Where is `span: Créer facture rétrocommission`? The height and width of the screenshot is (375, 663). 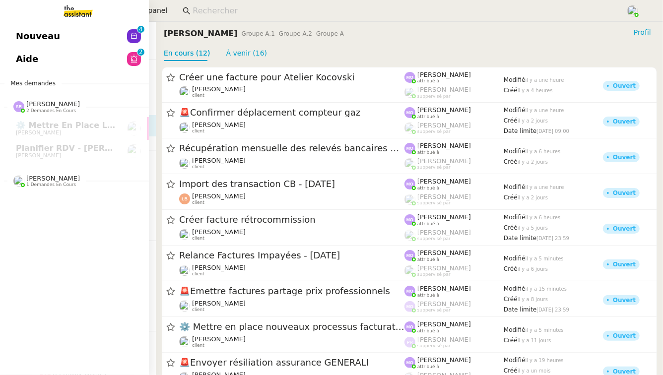
span: Créer facture rétrocommission is located at coordinates (292, 220).